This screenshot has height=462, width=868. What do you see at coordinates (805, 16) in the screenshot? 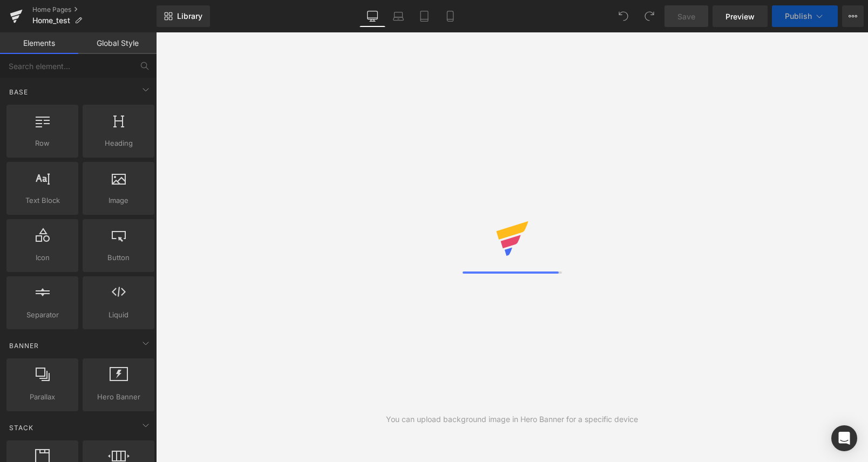
I see `button: Publish` at bounding box center [805, 16].